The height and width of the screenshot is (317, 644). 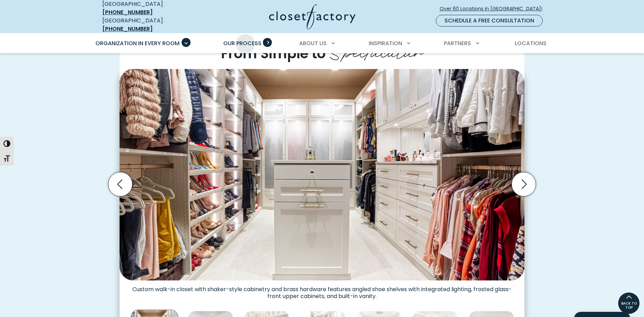 What do you see at coordinates (242, 43) in the screenshot?
I see `span: Our Process` at bounding box center [242, 43].